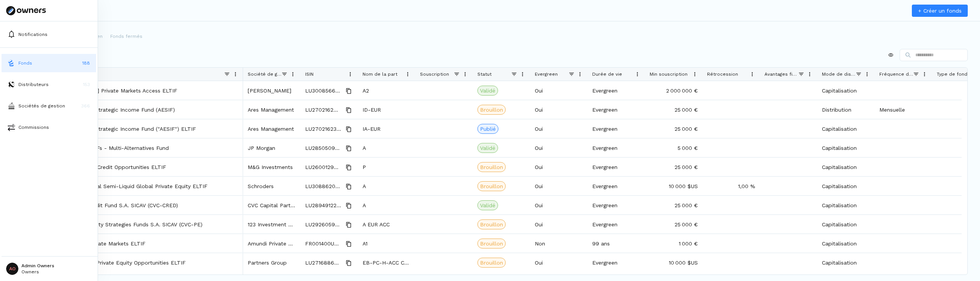 Image resolution: width=980 pixels, height=281 pixels. I want to click on div: Non, so click(559, 244).